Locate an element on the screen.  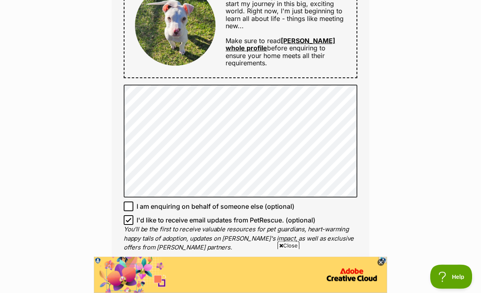
span: Right now, I'm just beginning to learn all about life - things like meeting new... is located at coordinates (284, 19).